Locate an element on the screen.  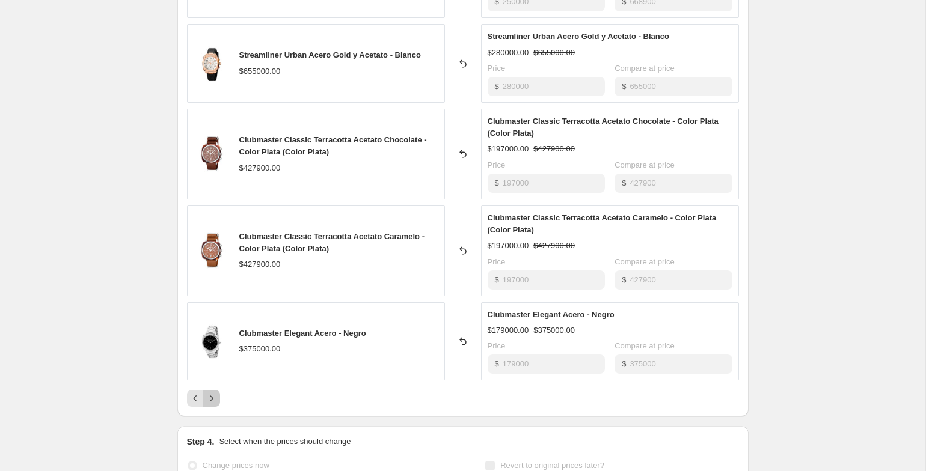
strike: $655000.00 is located at coordinates (554, 53).